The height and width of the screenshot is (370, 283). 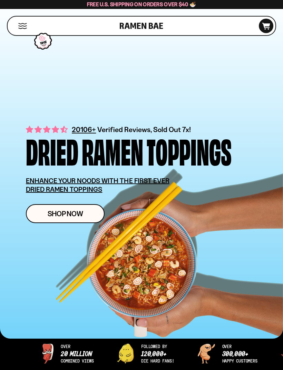 What do you see at coordinates (22, 26) in the screenshot?
I see `button: Mobile Menu Trigger` at bounding box center [22, 26].